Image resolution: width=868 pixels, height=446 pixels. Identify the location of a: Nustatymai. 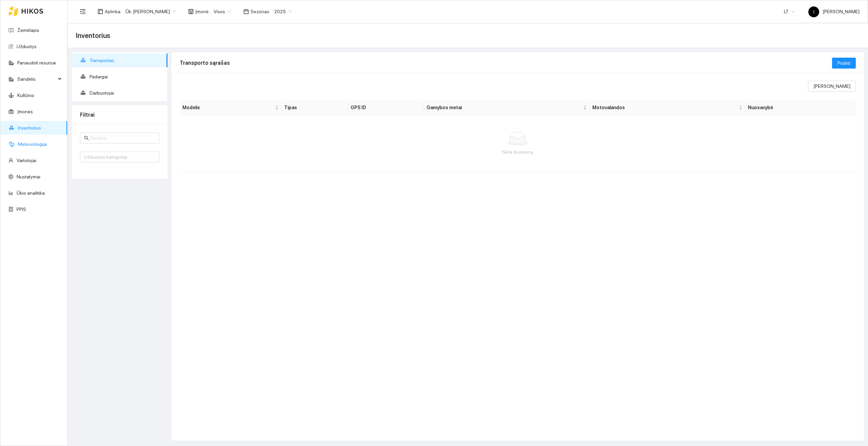
(29, 177).